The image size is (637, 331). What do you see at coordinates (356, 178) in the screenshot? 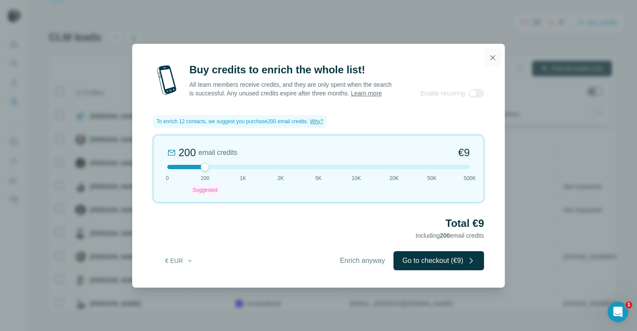
I see `span: 10K` at bounding box center [356, 178].